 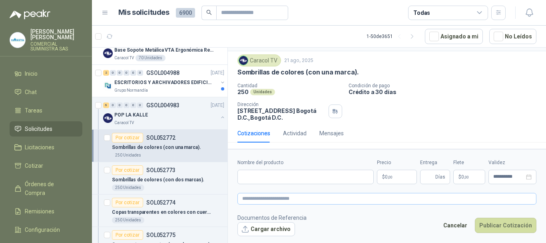 I want to click on p: 250, so click(x=243, y=92).